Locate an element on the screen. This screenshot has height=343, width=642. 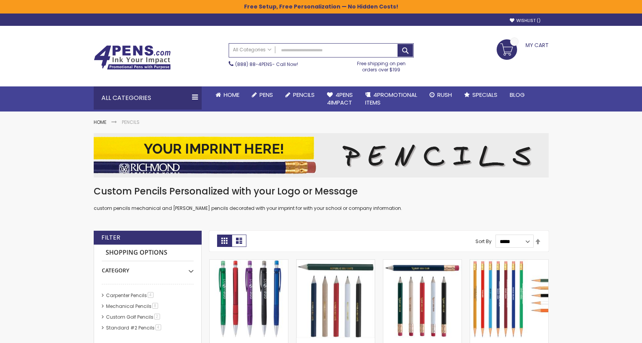
a: 4Pens4impact is located at coordinates (340, 99).